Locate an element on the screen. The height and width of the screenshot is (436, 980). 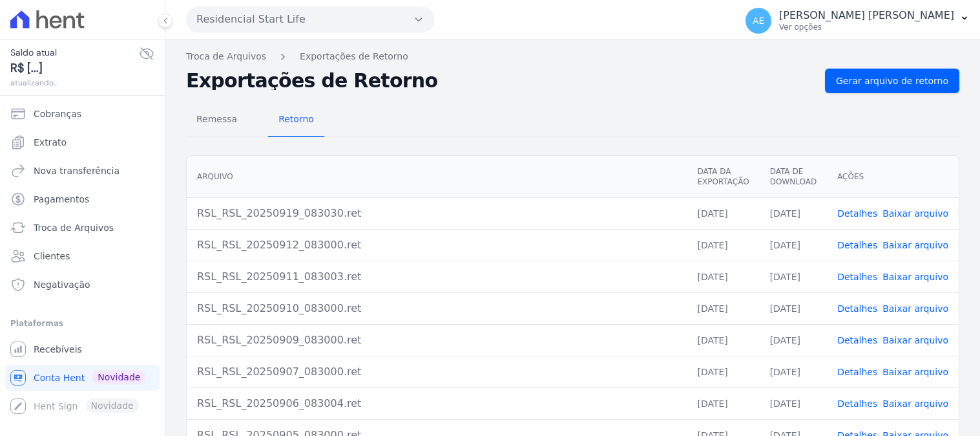
nav: Sidebar is located at coordinates (82, 260).